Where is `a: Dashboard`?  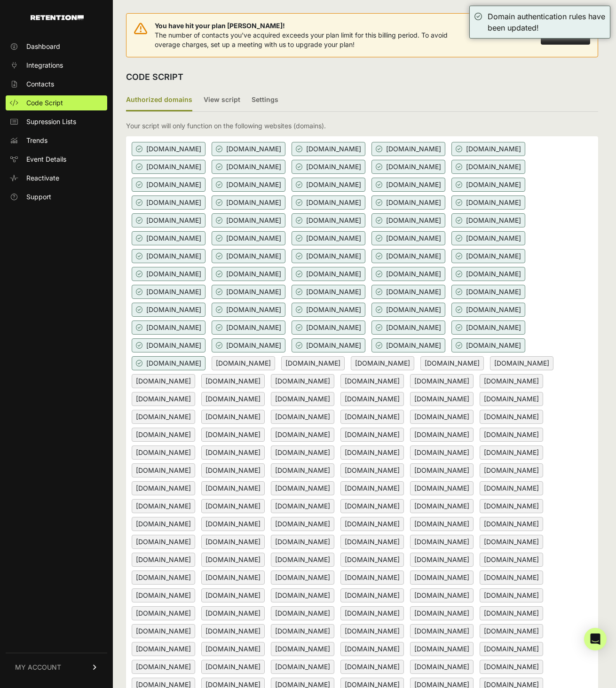
a: Dashboard is located at coordinates (56, 46).